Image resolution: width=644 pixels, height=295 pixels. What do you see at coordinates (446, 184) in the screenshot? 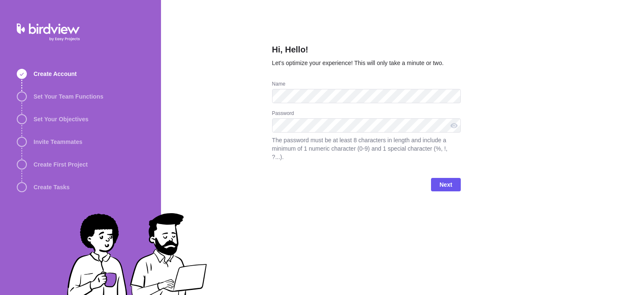
I see `span: Next` at bounding box center [446, 184].